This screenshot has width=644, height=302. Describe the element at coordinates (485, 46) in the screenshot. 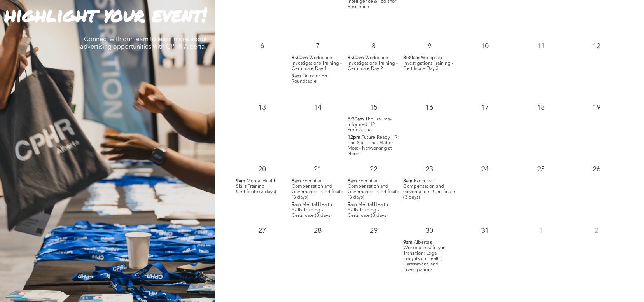

I see `p: 10` at that location.